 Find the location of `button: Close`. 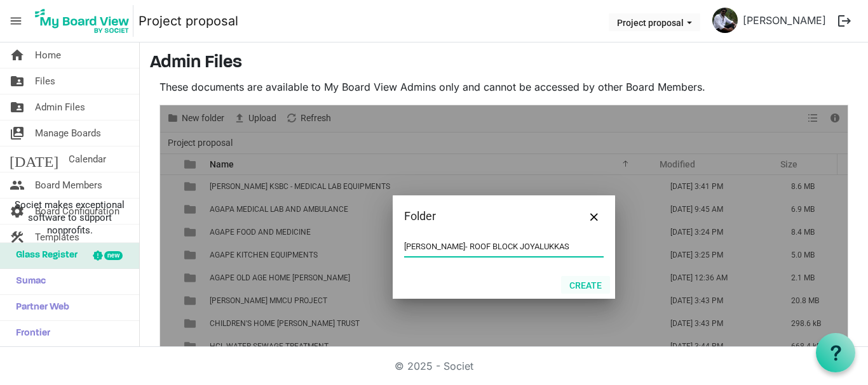

button: Close is located at coordinates (595, 216).